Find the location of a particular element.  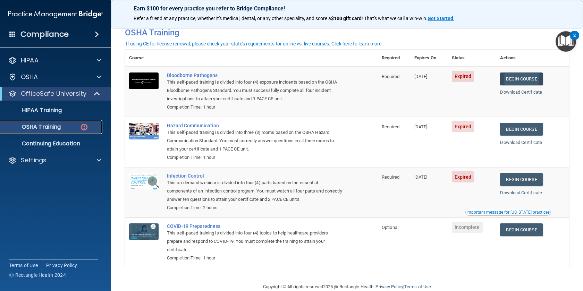

p: Continuing Education is located at coordinates (52, 144).